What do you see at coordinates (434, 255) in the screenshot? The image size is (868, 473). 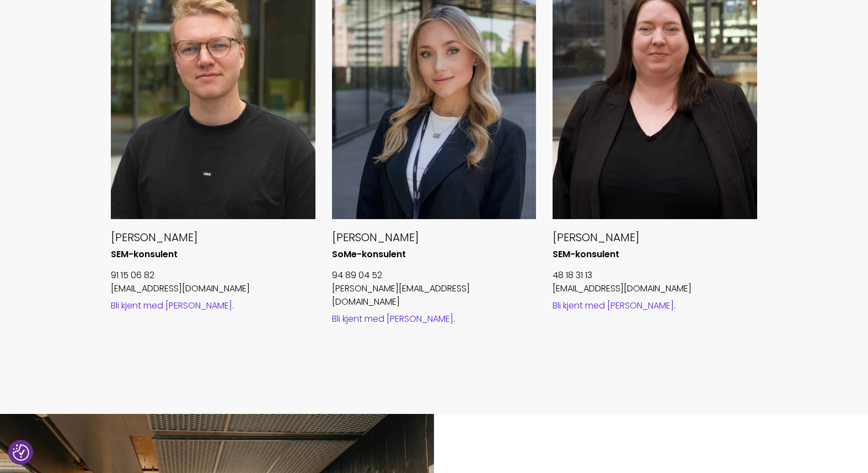 I see `h6: SoMe-konsulent` at bounding box center [434, 255].